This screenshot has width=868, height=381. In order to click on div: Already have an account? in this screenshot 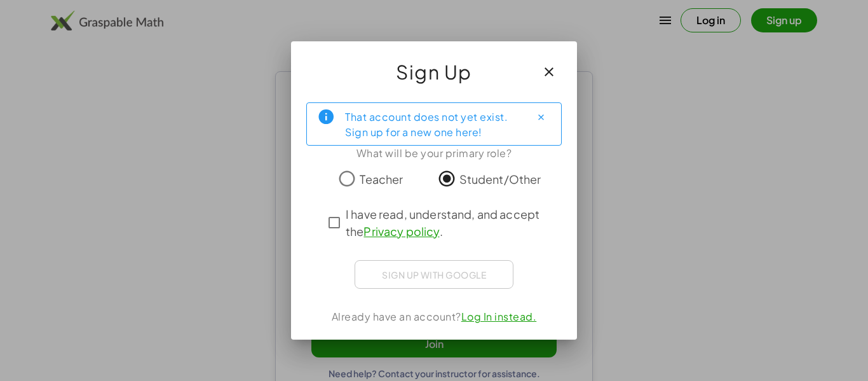, I will do `click(434, 317)`.